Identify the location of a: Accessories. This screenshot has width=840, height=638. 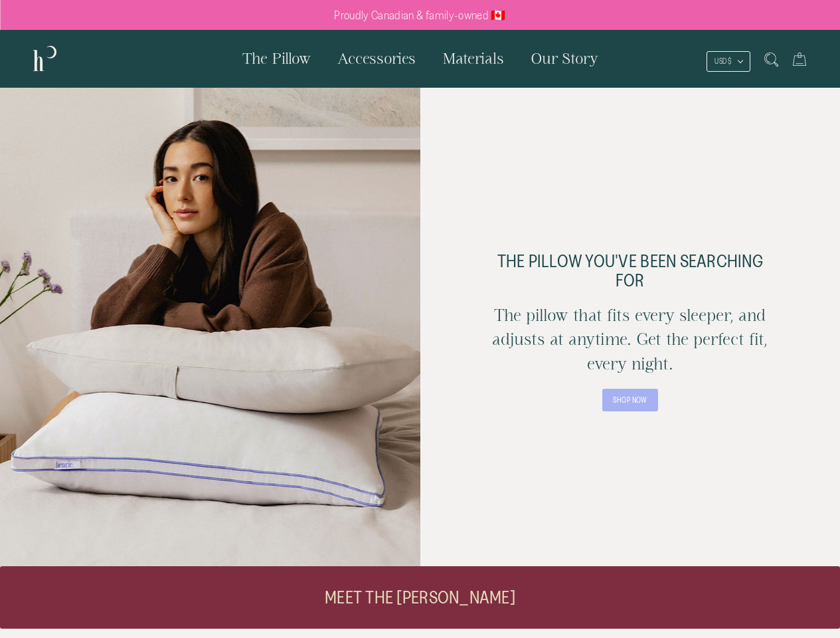
(376, 59).